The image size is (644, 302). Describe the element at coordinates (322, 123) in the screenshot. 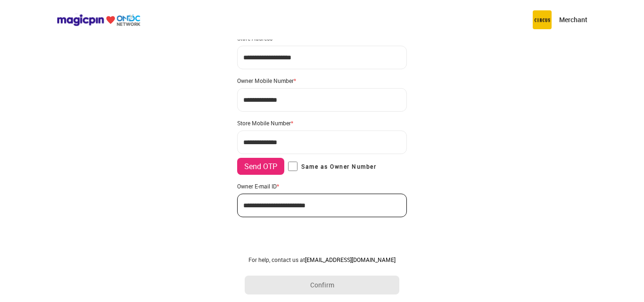

I see `div: Store Mobile Number` at that location.